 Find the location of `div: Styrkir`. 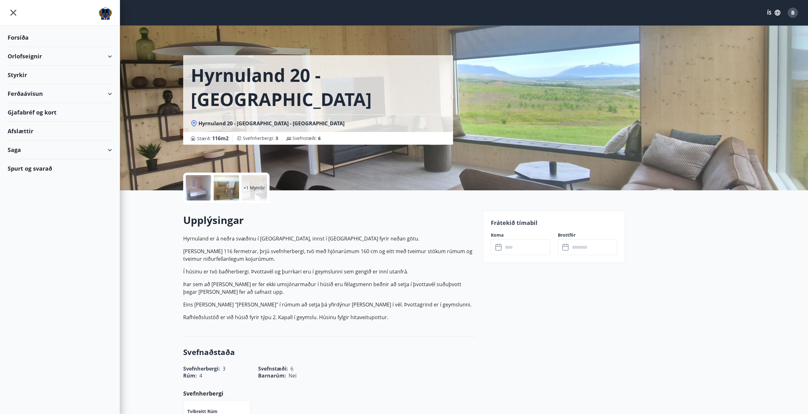

div: Styrkir is located at coordinates (60, 75).